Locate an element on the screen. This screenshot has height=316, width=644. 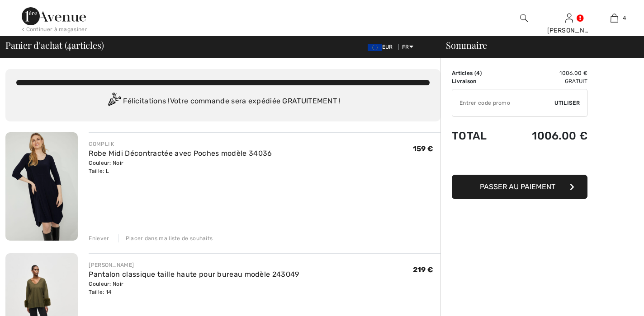
div: < Continuer à magasiner is located at coordinates (54, 29).